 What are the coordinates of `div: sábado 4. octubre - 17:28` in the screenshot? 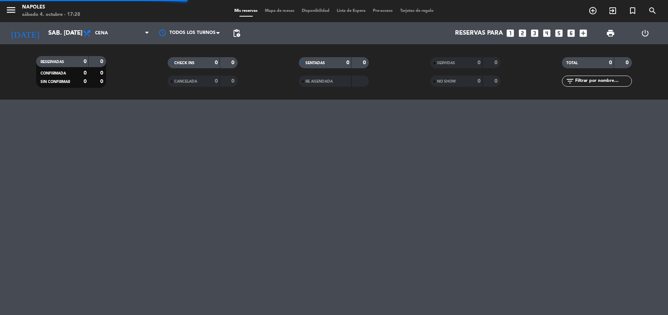 It's located at (51, 15).